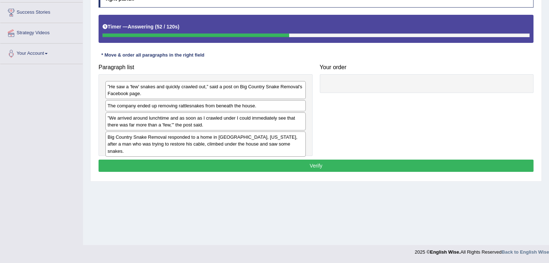  Describe the element at coordinates (525, 252) in the screenshot. I see `a: Back to English Wise` at that location.